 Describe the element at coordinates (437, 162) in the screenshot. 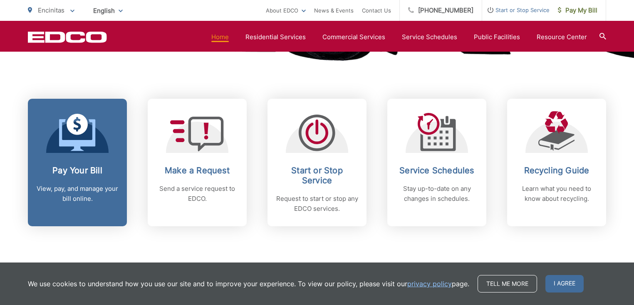

I see `a: Service Schedules Stay up-to-date on any changes in schedules.` at that location.